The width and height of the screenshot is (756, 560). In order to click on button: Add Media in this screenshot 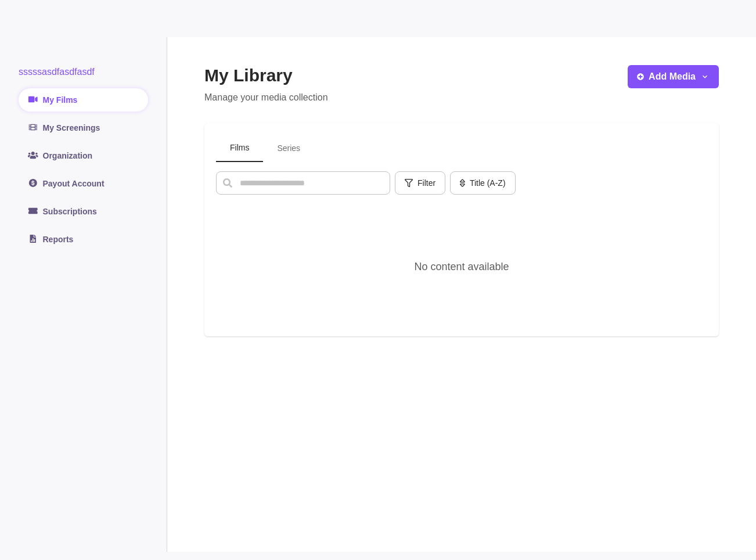, I will do `click(673, 76)`.